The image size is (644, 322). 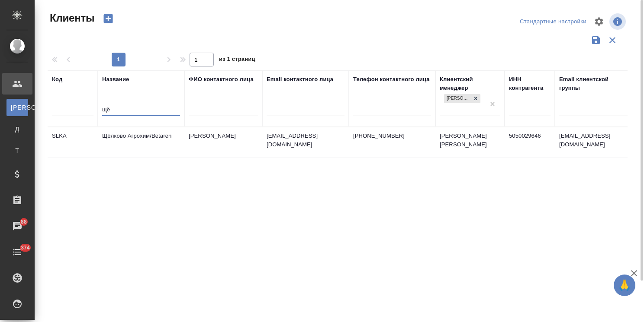 What do you see at coordinates (612, 40) in the screenshot?
I see `button: Сбросить фильтры` at bounding box center [612, 40].